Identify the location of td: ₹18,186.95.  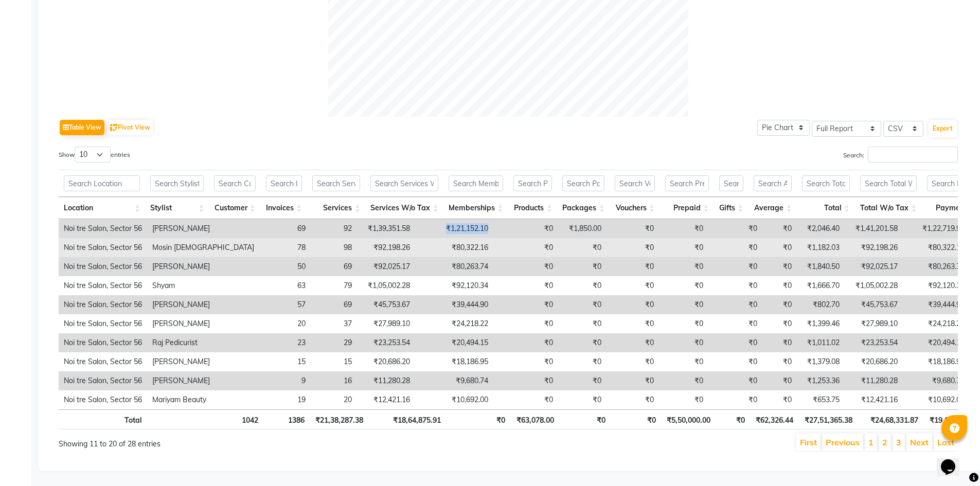
(936, 362).